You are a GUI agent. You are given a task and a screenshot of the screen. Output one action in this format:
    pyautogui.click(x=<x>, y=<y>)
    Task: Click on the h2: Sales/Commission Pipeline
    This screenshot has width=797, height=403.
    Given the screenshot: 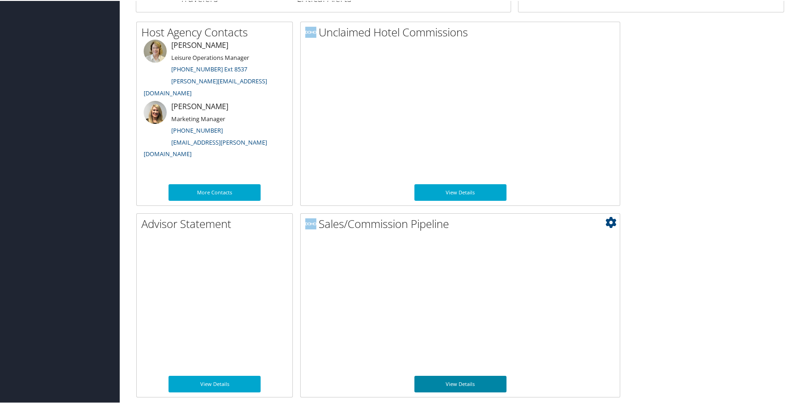 What is the action you would take?
    pyautogui.click(x=462, y=223)
    